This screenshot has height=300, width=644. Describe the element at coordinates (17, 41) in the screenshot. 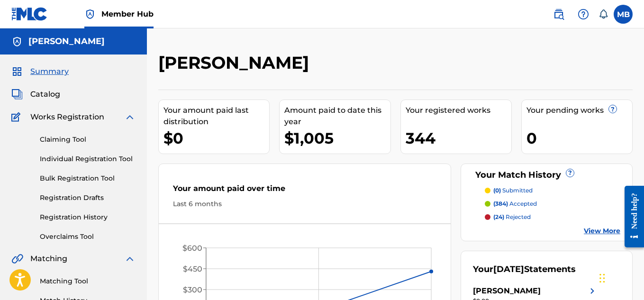

I see `img: Accounts` at that location.